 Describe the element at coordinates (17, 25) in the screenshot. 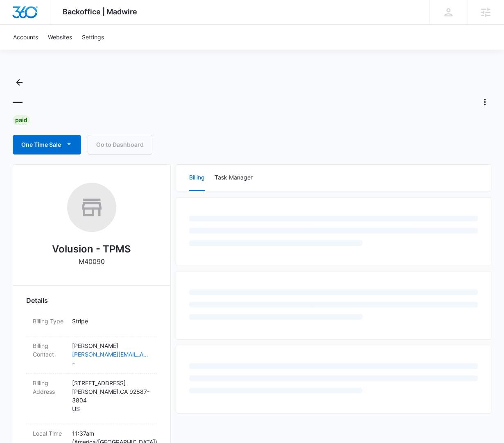

I see `img: website_grey.svg` at that location.